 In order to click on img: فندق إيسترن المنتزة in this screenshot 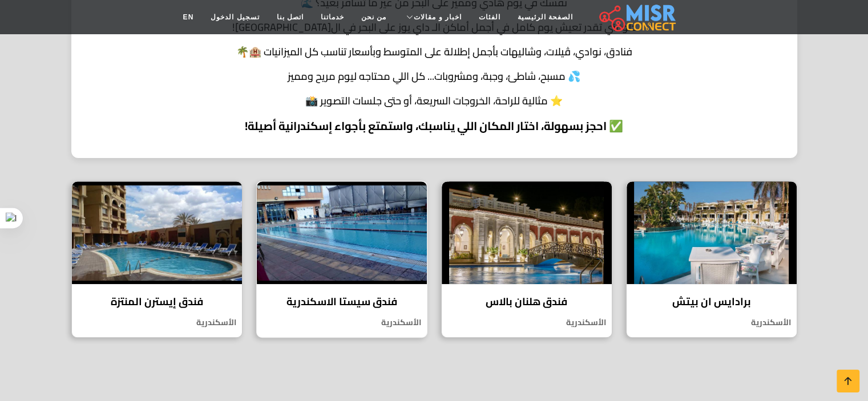, I will do `click(157, 233)`.